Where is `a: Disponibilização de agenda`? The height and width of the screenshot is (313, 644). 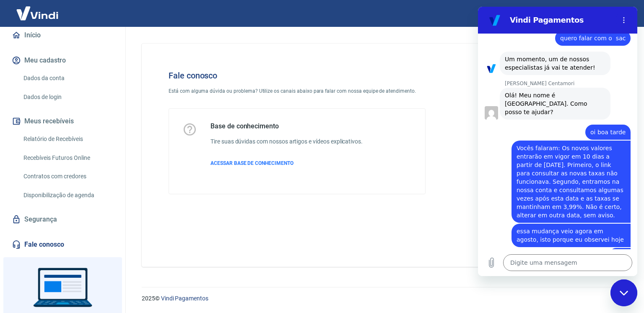 a: Disponibilização de agenda is located at coordinates (68, 195).